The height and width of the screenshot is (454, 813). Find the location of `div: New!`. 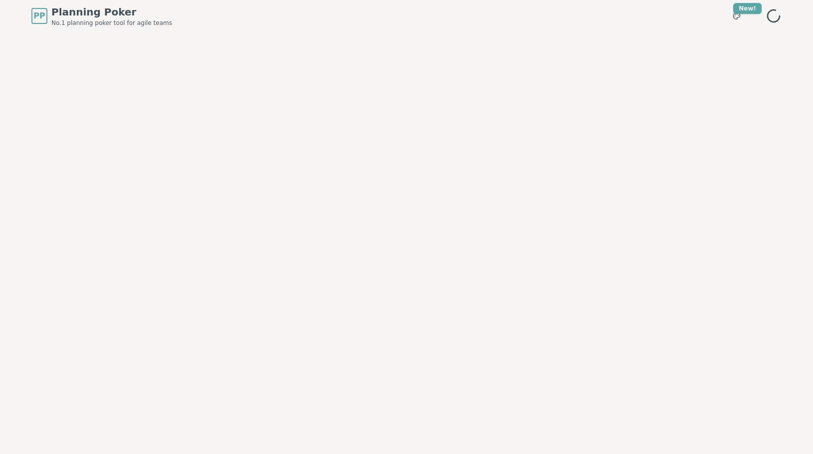

div: New! is located at coordinates (747, 8).